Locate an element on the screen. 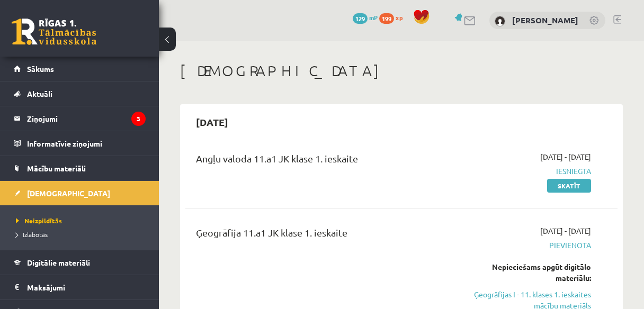  span: Aktuāli is located at coordinates (40, 94).